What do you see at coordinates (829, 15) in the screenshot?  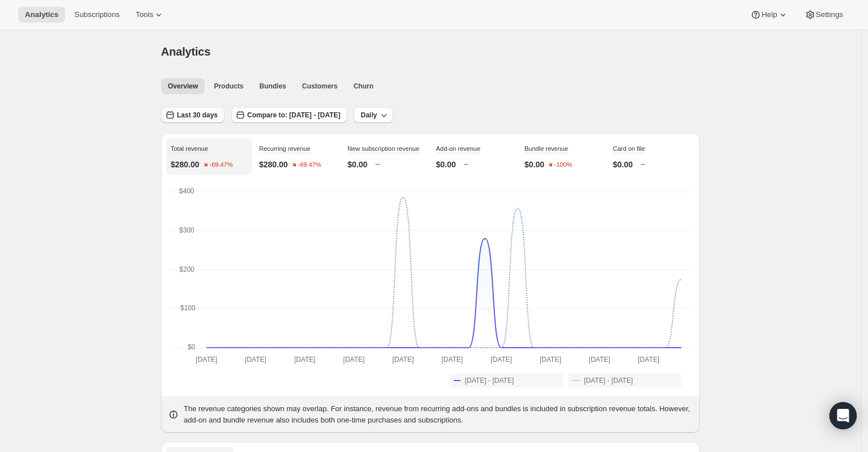 I see `span: Settings` at bounding box center [829, 15].